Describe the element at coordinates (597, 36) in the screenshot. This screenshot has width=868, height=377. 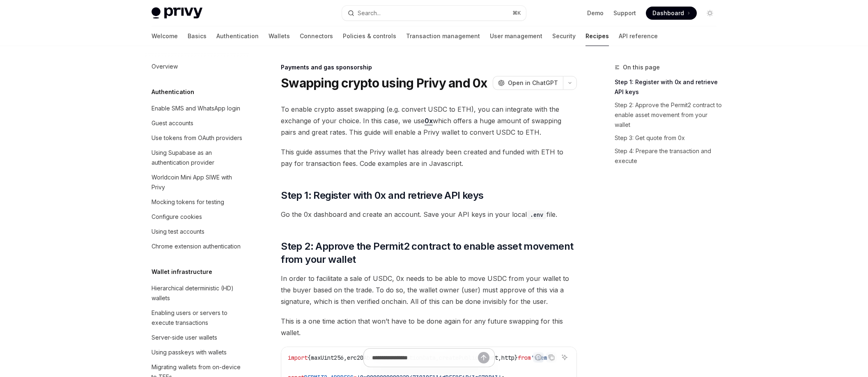
I see `a: Recipes` at that location.